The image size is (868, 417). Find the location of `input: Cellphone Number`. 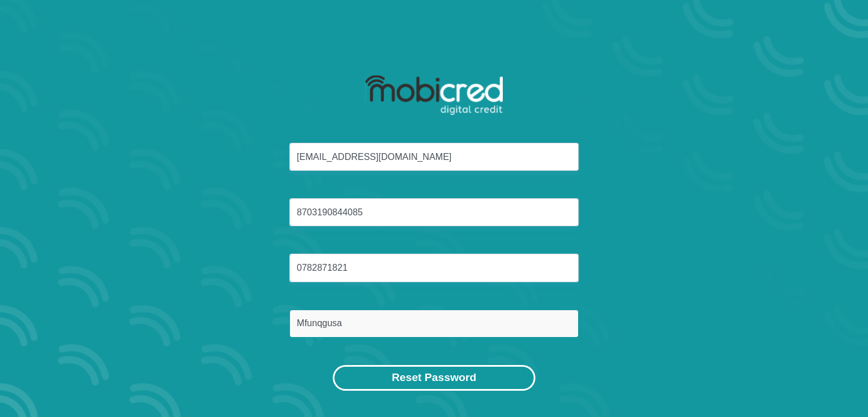

input: Cellphone Number is located at coordinates (433, 267).